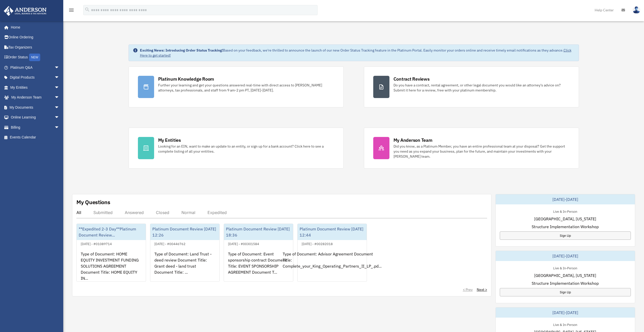 This screenshot has height=332, width=644. I want to click on i: search, so click(87, 10).